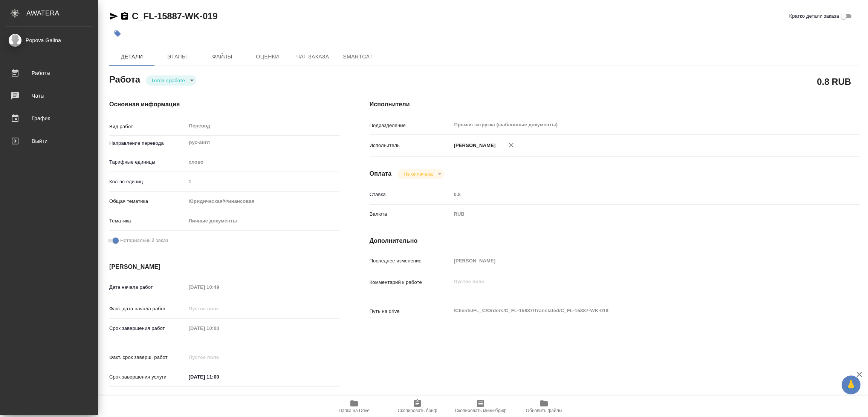  I want to click on p: Факт. дата начала работ, so click(148, 308).